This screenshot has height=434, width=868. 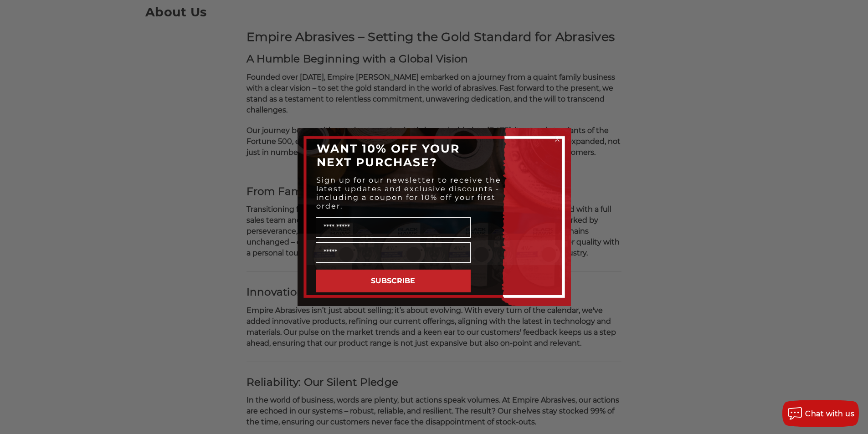 I want to click on button: Chat with us, so click(x=821, y=414).